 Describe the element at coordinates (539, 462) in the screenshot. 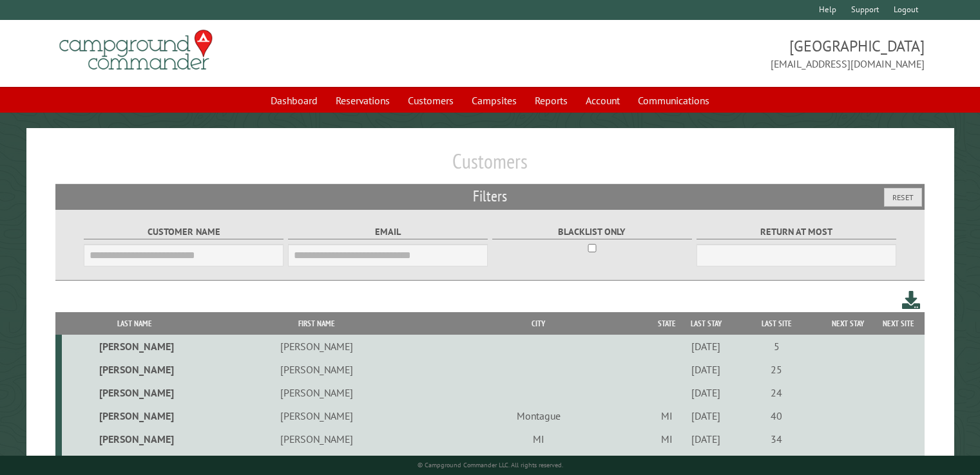

I see `td: Bellevue` at that location.